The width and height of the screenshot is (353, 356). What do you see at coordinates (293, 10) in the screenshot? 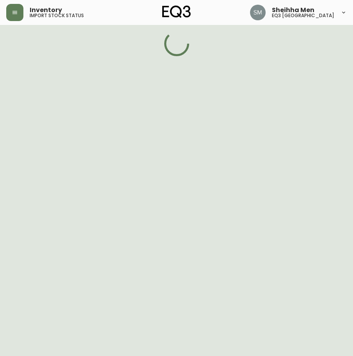
I see `span: Sheihha Men` at bounding box center [293, 10].